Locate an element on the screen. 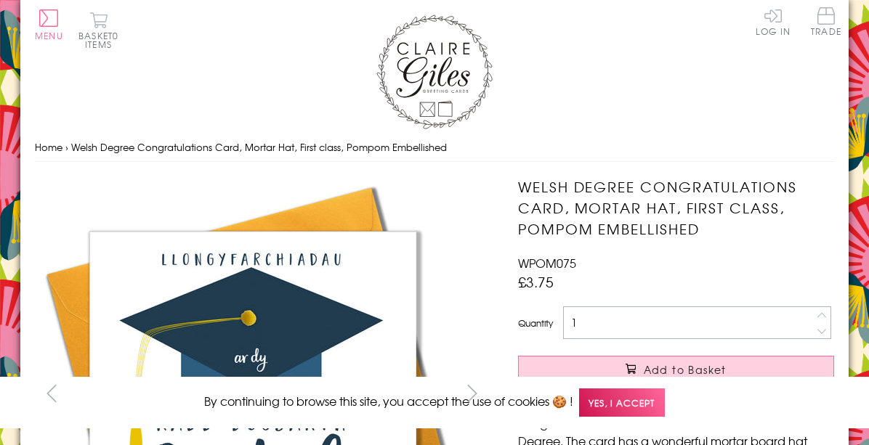 This screenshot has height=445, width=869. a: Trade is located at coordinates (826, 23).